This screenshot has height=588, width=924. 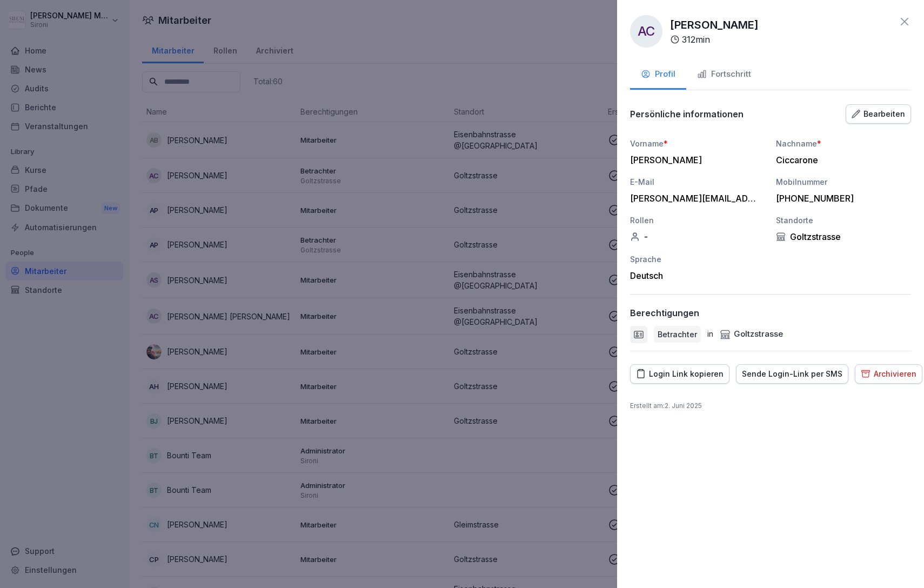 I want to click on div: Sprache, so click(x=697, y=259).